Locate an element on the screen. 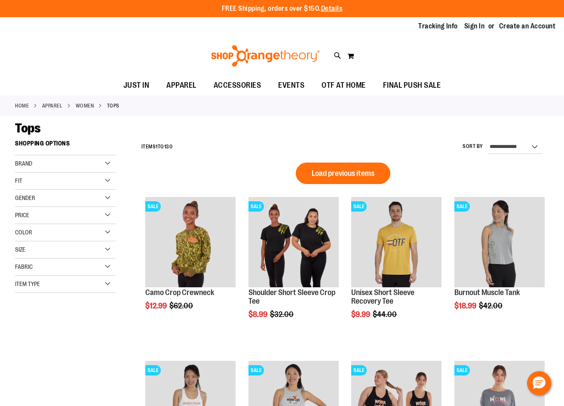 Image resolution: width=564 pixels, height=406 pixels. span: Item Type is located at coordinates (28, 284).